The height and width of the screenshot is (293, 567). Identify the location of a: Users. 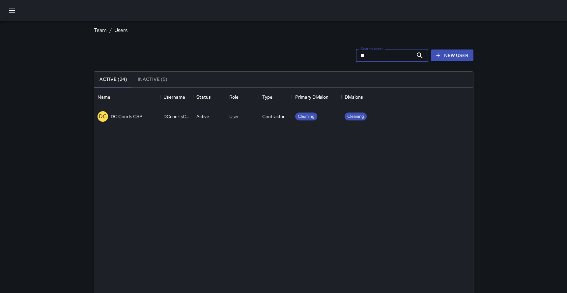
(121, 30).